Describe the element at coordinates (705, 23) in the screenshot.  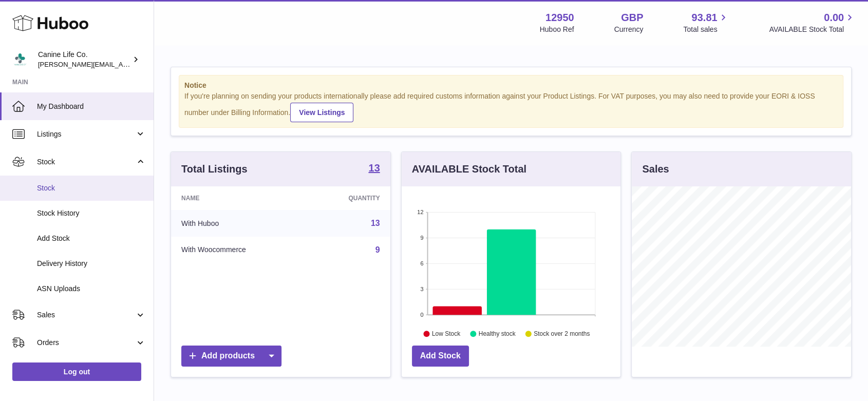
I see `a: 93.81 Total sales` at that location.